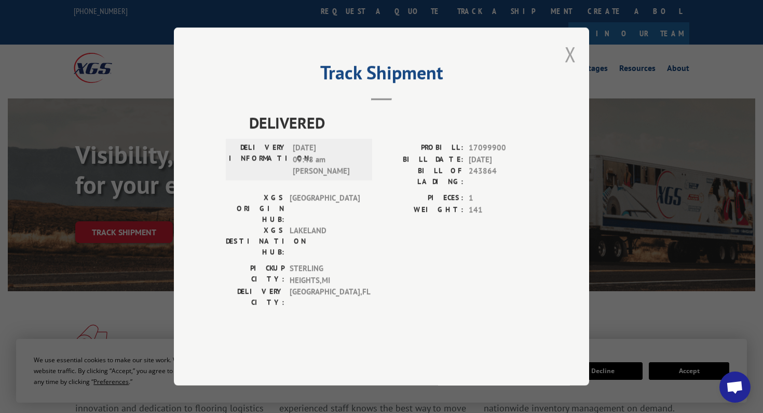 This screenshot has width=763, height=413. I want to click on label: XGS DESTINATION HUB:, so click(255, 241).